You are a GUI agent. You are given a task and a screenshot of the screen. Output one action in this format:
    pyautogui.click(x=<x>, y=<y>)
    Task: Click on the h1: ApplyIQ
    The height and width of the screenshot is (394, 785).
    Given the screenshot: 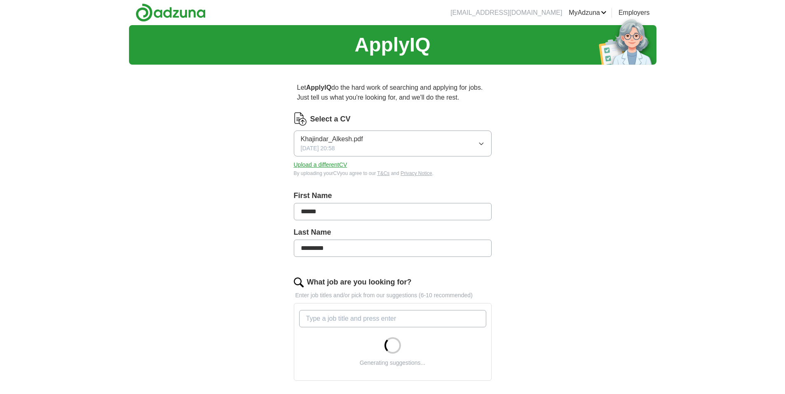 What is the action you would take?
    pyautogui.click(x=392, y=45)
    